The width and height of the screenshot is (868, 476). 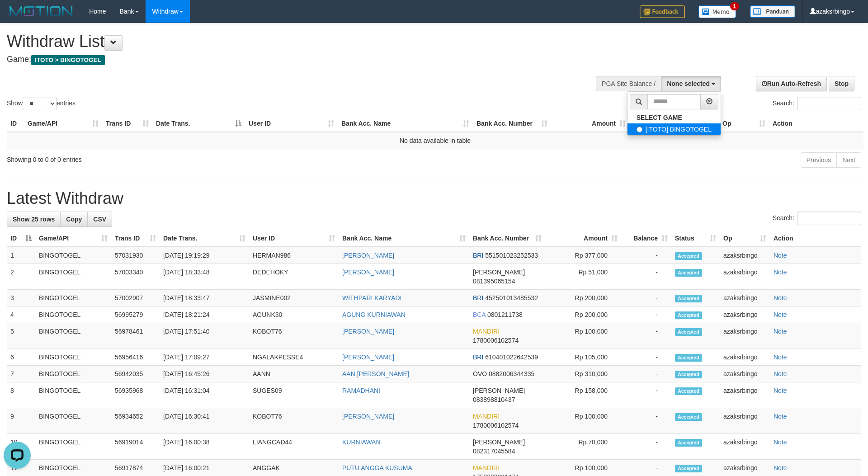 I want to click on td: 57031930, so click(x=135, y=255).